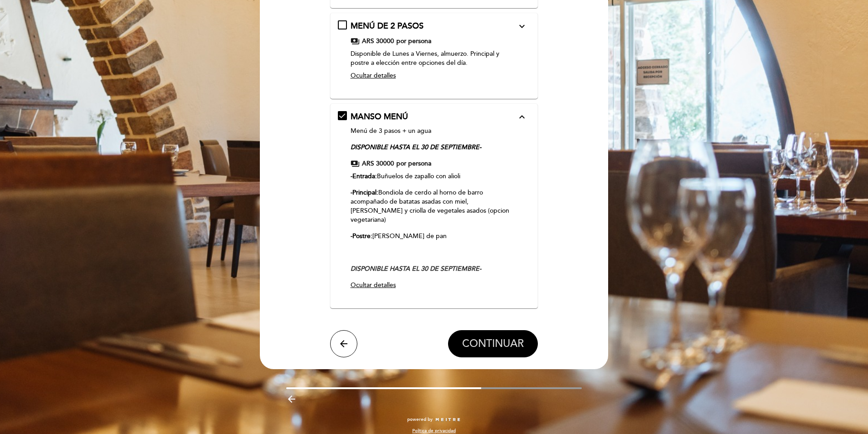 This screenshot has width=868, height=434. Describe the element at coordinates (522, 27) in the screenshot. I see `i: expand_more` at that location.